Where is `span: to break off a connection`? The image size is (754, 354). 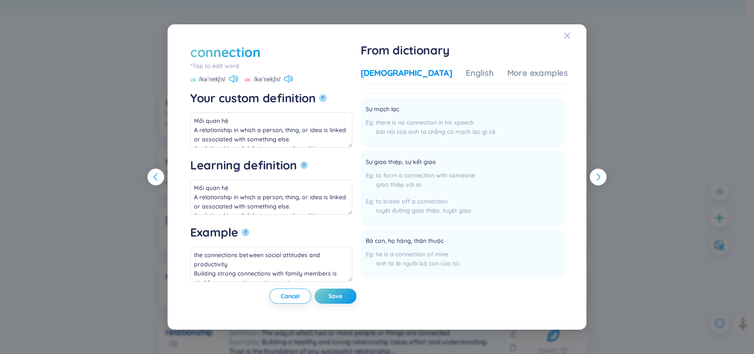 span: to break off a connection is located at coordinates (411, 201).